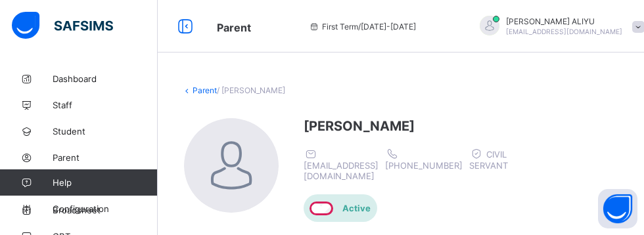 This screenshot has height=235, width=644. What do you see at coordinates (231, 165) in the screenshot?
I see `img: HAUWA photo` at bounding box center [231, 165].